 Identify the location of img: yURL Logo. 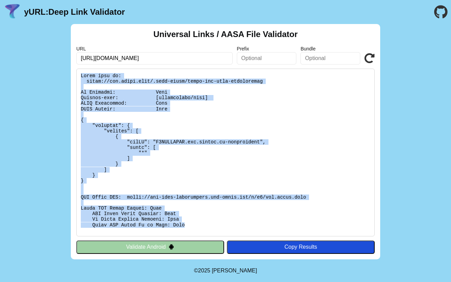
(12, 12).